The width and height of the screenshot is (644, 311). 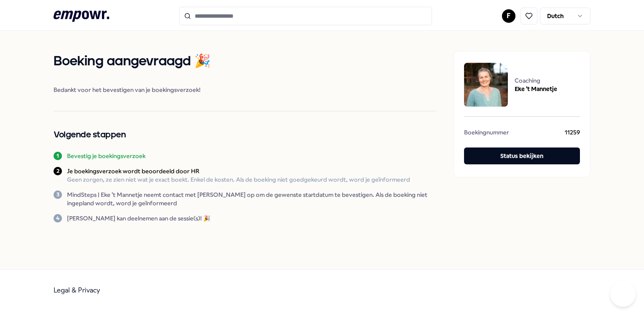 What do you see at coordinates (305, 16) in the screenshot?
I see `input: Search for products, categories or subcategories` at bounding box center [305, 16].